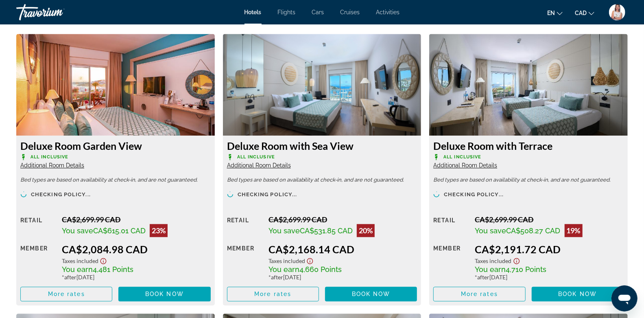  Describe the element at coordinates (253, 12) in the screenshot. I see `a: Hotels` at that location.